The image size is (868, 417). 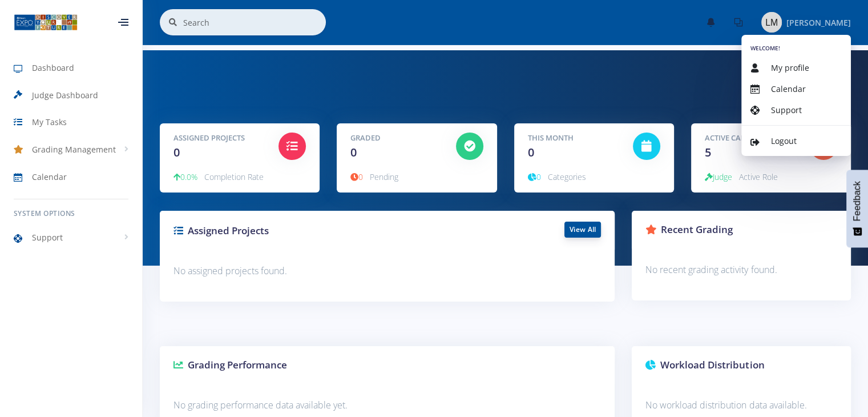 I want to click on h6: System Options, so click(x=71, y=214).